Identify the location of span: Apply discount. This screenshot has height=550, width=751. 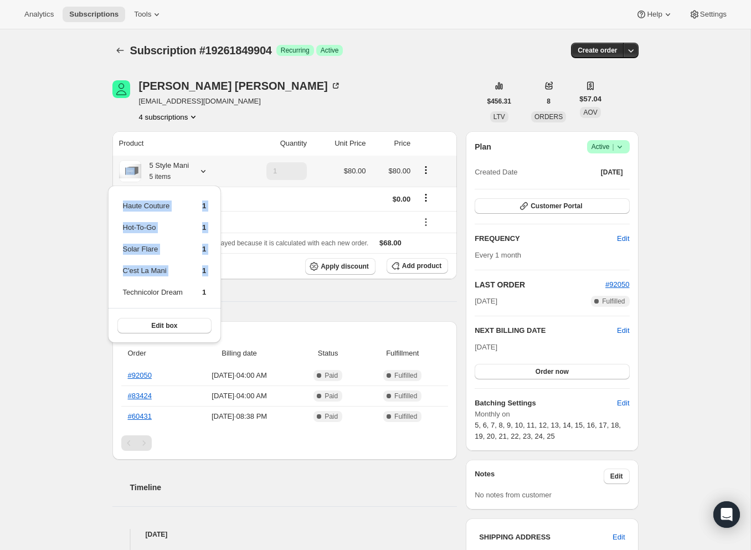
(345, 266).